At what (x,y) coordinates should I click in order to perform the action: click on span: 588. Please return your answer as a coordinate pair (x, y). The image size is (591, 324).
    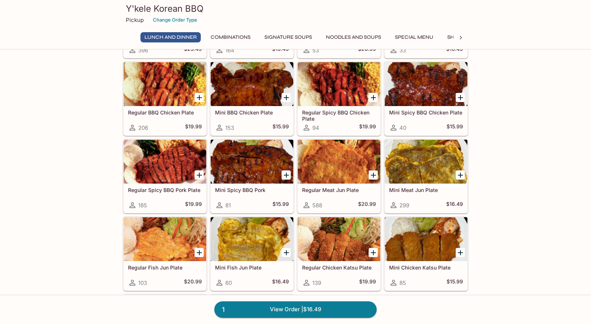
    Looking at the image, I should click on (317, 205).